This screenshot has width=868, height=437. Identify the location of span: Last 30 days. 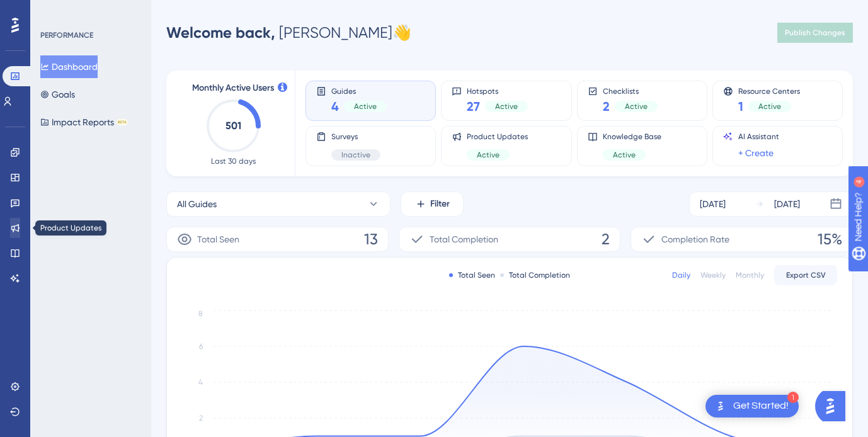
(233, 162).